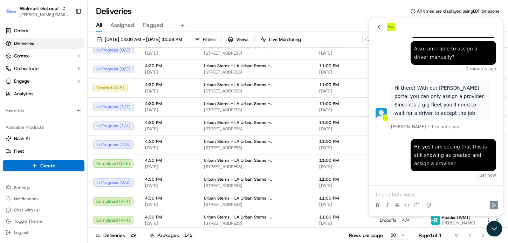 The width and height of the screenshot is (508, 243). I want to click on button: Toggle Theme, so click(43, 221).